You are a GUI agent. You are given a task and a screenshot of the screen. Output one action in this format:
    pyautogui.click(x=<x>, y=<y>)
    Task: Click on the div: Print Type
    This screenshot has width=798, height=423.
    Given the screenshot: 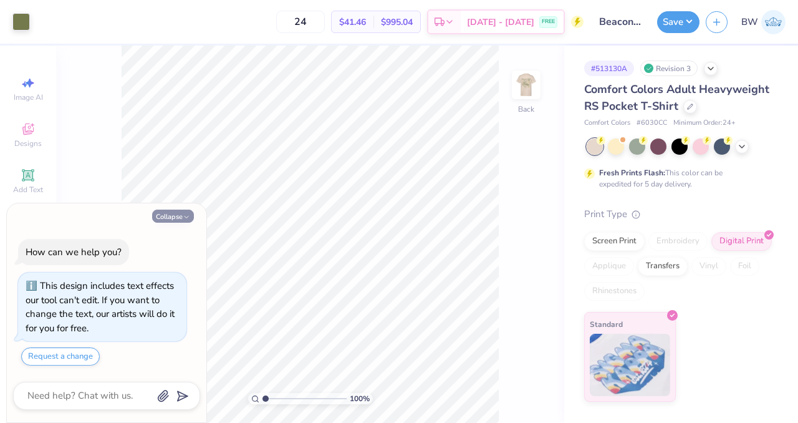 What is the action you would take?
    pyautogui.click(x=678, y=214)
    